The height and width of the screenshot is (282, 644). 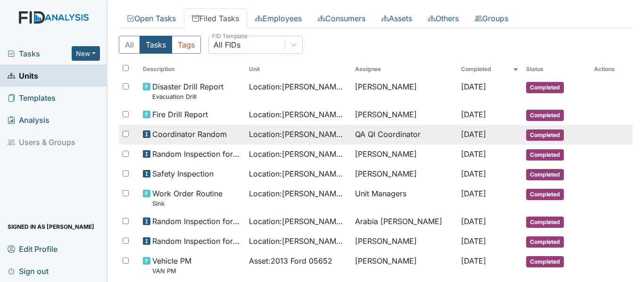 I want to click on th: Actions, so click(x=612, y=69).